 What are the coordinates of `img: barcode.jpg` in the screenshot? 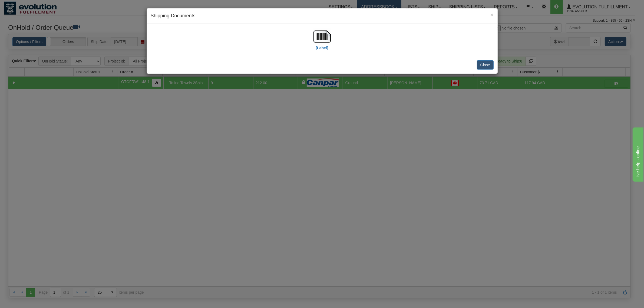 It's located at (322, 36).